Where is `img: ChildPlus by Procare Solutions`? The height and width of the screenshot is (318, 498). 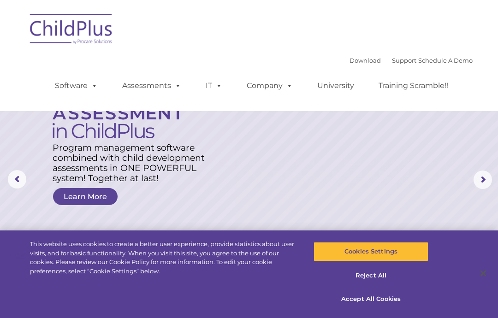
img: ChildPlus by Procare Solutions is located at coordinates (71, 30).